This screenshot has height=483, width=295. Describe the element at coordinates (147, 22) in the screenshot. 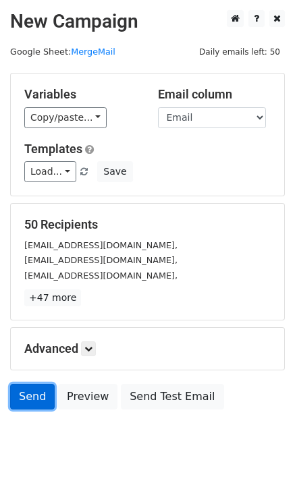

I see `h2: New Campaign` at that location.